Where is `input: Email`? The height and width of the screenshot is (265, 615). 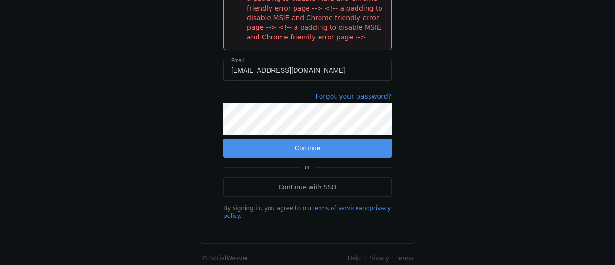
input: Email is located at coordinates (307, 70).